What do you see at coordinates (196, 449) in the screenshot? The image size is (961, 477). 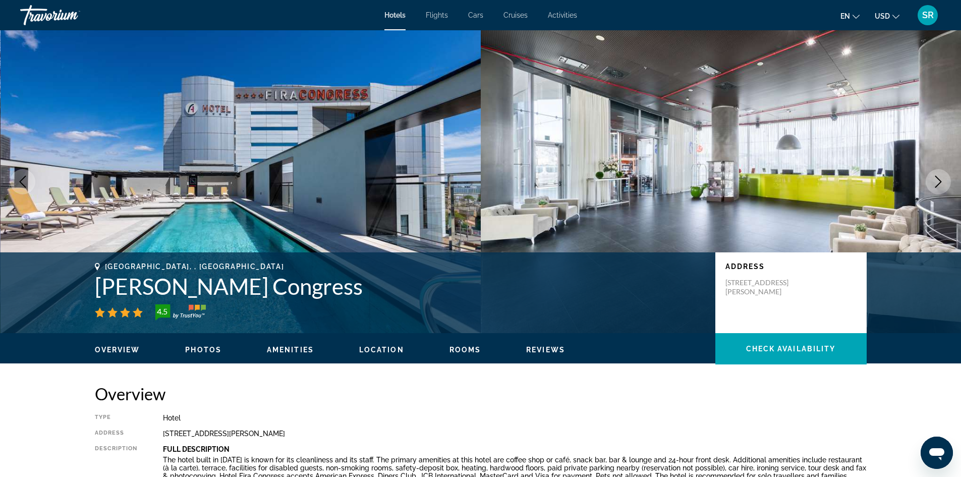 I see `b: Full Description` at bounding box center [196, 449].